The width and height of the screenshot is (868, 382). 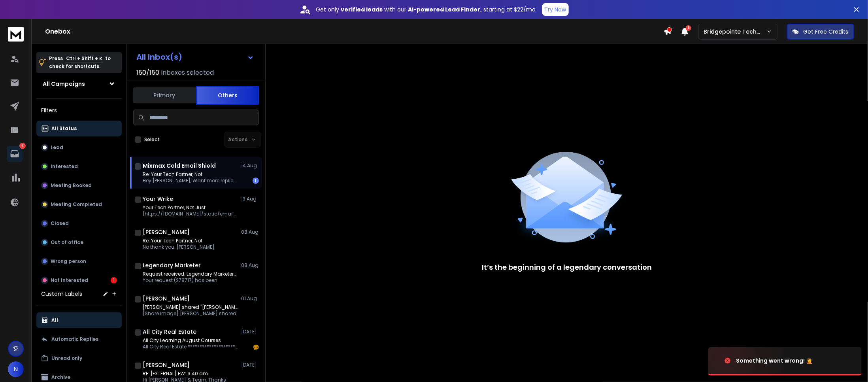 What do you see at coordinates (567, 267) in the screenshot?
I see `p: It’s the beginning of a legendary conversation` at bounding box center [567, 267].